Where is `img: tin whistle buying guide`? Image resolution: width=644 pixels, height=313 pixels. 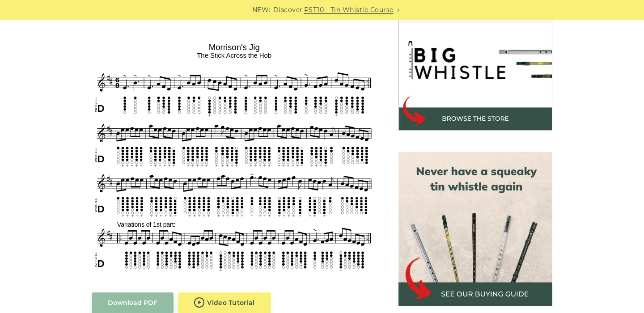
img: tin whistle buying guide is located at coordinates (476, 229).